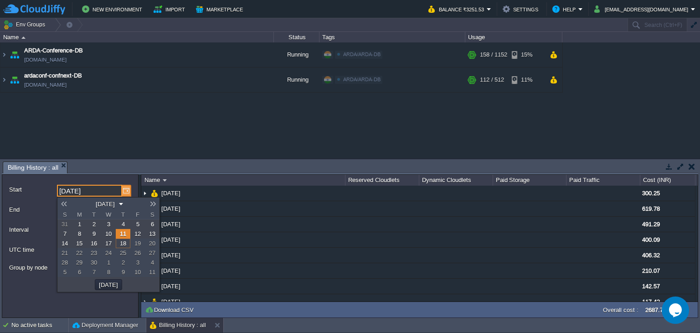 This screenshot has height=333, width=700. Describe the element at coordinates (362, 54) in the screenshot. I see `span: ARDA/ARDA-DB` at that location.